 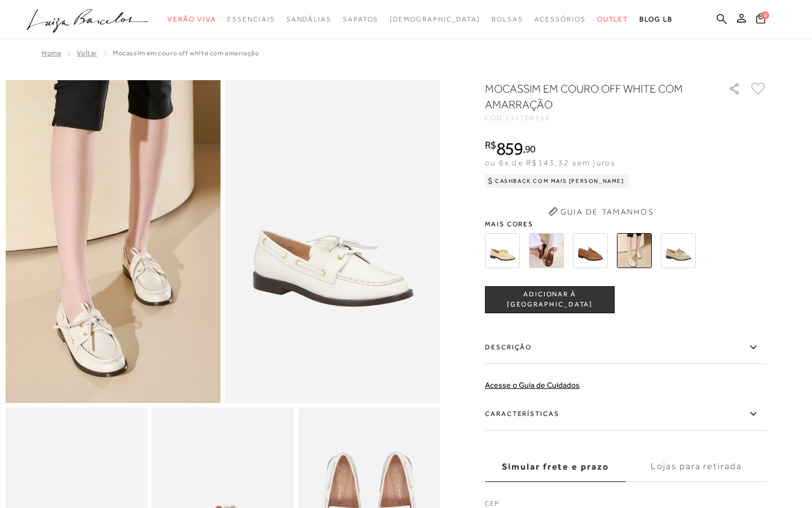 What do you see at coordinates (251, 19) in the screenshot?
I see `span: Essenciais` at bounding box center [251, 19].